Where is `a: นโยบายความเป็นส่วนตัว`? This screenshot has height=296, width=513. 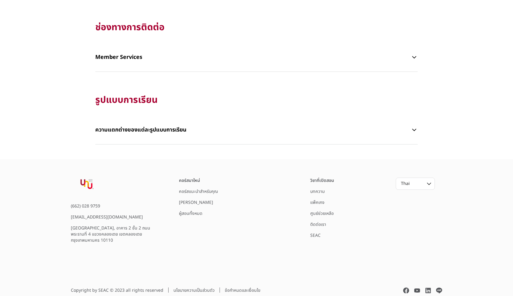 a: นโยบายความเป็นส่วนตัว is located at coordinates (194, 291).